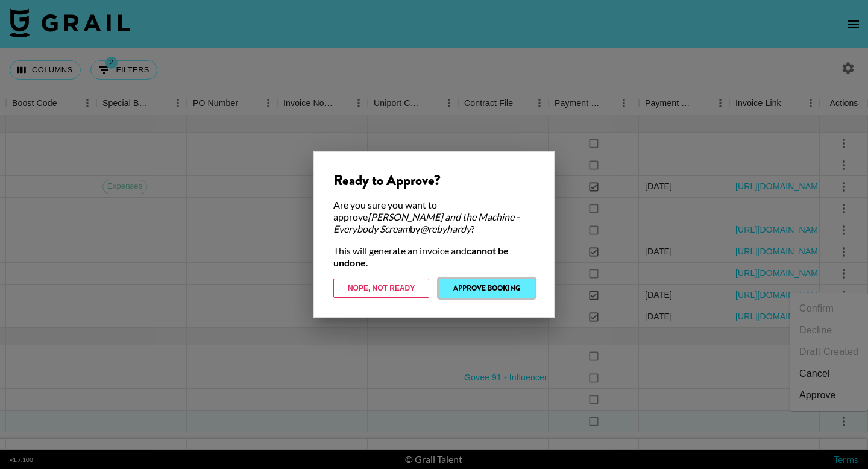  Describe the element at coordinates (434, 180) in the screenshot. I see `div: Ready to Approve?` at that location.